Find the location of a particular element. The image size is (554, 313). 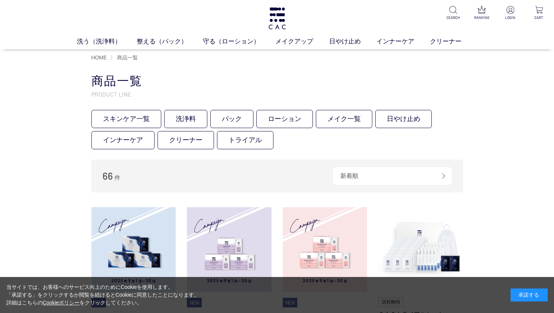

span: 66 is located at coordinates (108, 176).